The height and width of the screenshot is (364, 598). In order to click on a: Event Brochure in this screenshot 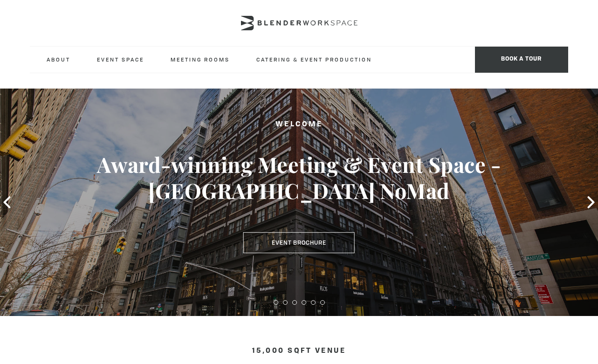, I will do `click(299, 242)`.